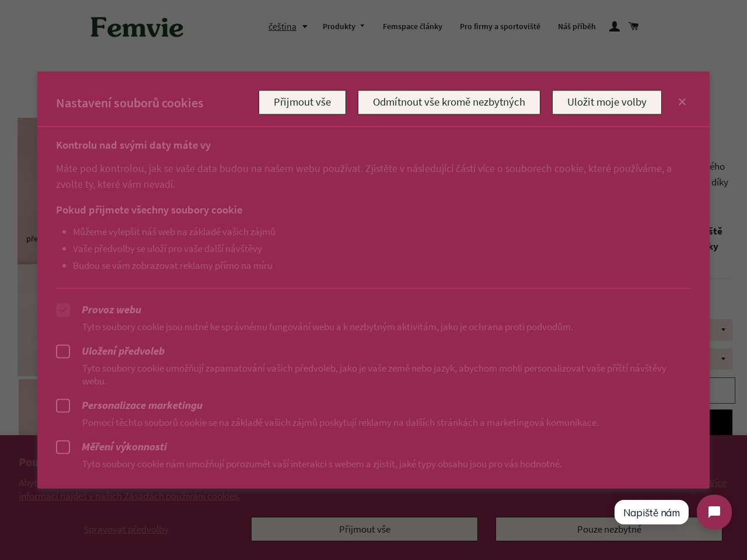 The image size is (747, 560). I want to click on p: Tyto soubory cookie jsou nutné ke správnému fungování webu a k nezbytným aktivitám, jako je ochra..., so click(374, 326).